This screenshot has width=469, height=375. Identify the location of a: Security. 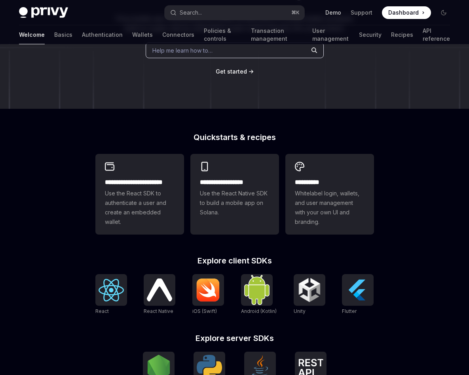
(370, 35).